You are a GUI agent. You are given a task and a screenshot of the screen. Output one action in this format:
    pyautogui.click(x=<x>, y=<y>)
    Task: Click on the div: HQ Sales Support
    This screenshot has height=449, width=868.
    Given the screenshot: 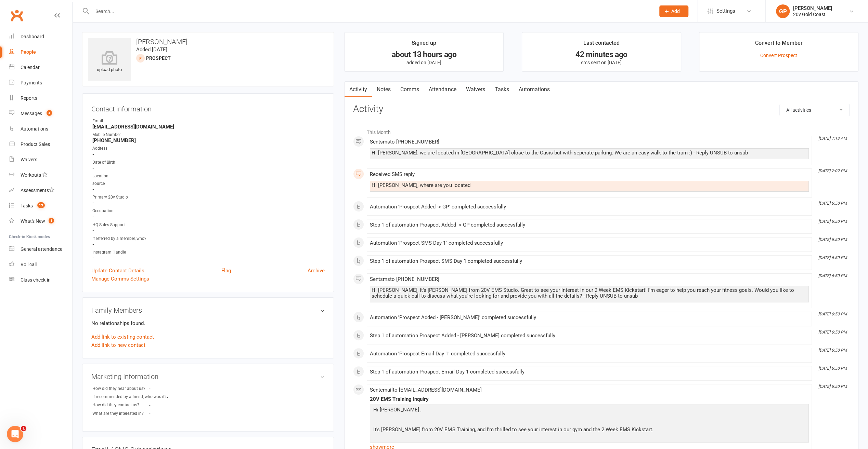 What is the action you would take?
    pyautogui.click(x=208, y=225)
    